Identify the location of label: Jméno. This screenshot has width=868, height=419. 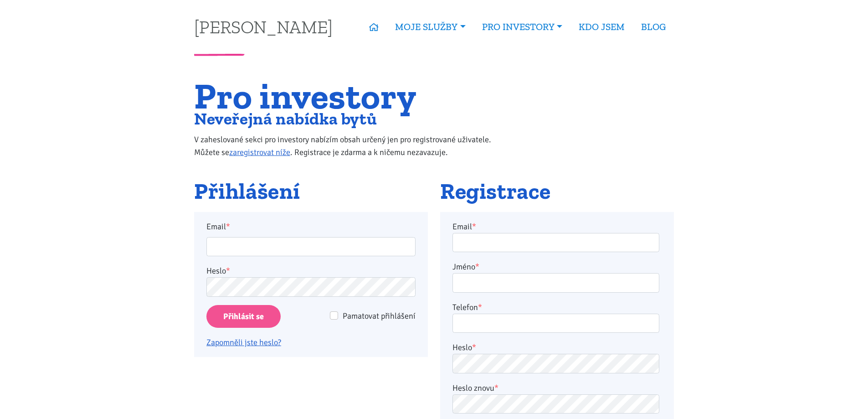
(466, 267).